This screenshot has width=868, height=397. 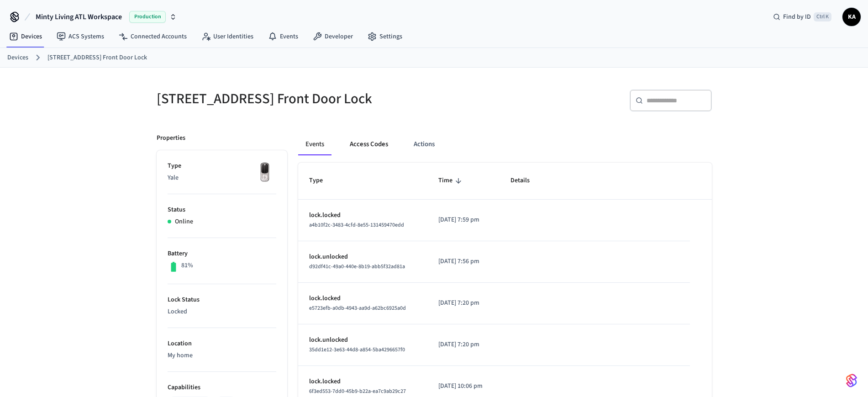 I want to click on span: a4b10f2c-3483-4cfd-8e55-131459470edd, so click(x=356, y=225).